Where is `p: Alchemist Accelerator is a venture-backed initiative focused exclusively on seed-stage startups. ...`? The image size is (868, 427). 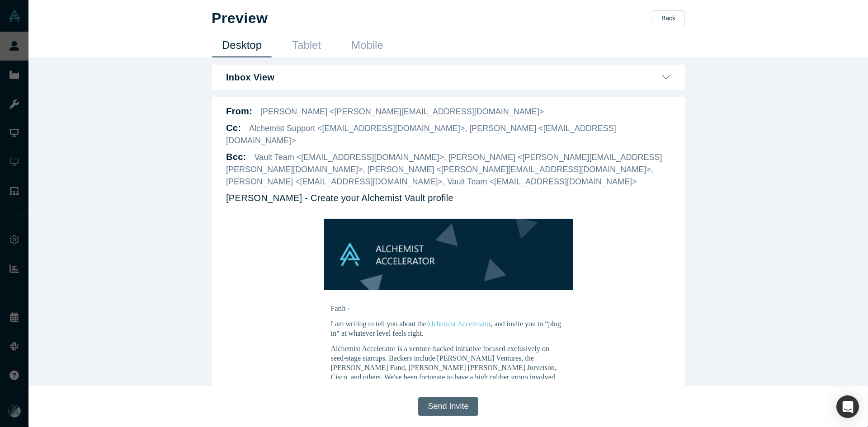 p: Alchemist Accelerator is a venture-backed initiative focused exclusively on seed-stage startups. ... is located at coordinates (222, 164).